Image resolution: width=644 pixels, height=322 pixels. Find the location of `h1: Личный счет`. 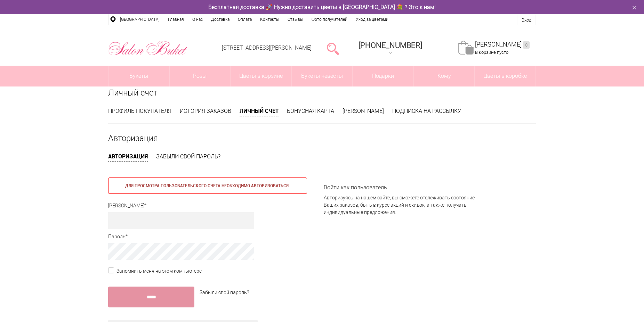

h1: Личный счет is located at coordinates (322, 93).